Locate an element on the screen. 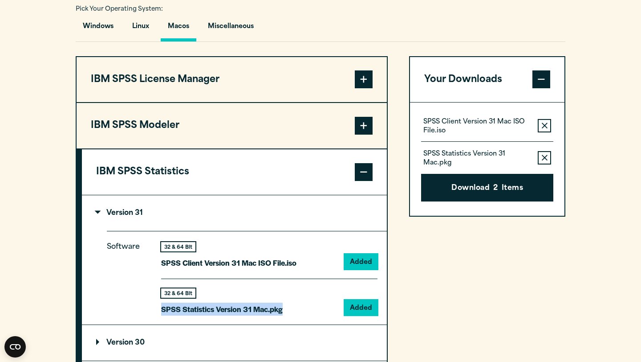 The height and width of the screenshot is (362, 641). p: Software is located at coordinates (127, 274).